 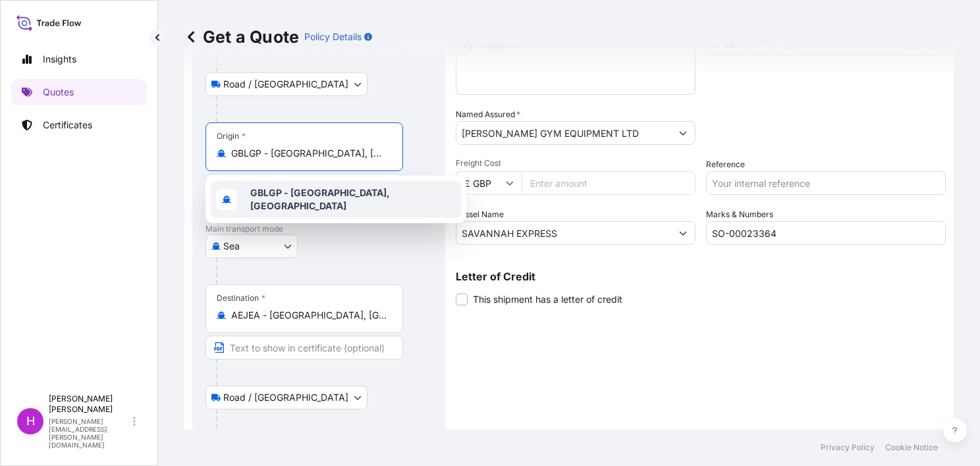 What do you see at coordinates (826, 233) in the screenshot?
I see `input: Number1, number2,...` at bounding box center [826, 233].